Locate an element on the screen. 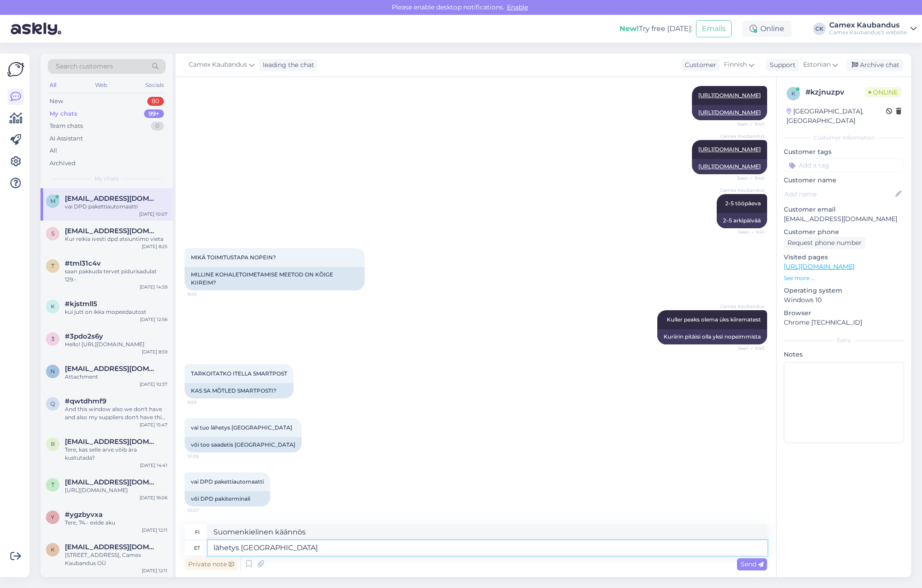  p: Customer name is located at coordinates (844, 180).